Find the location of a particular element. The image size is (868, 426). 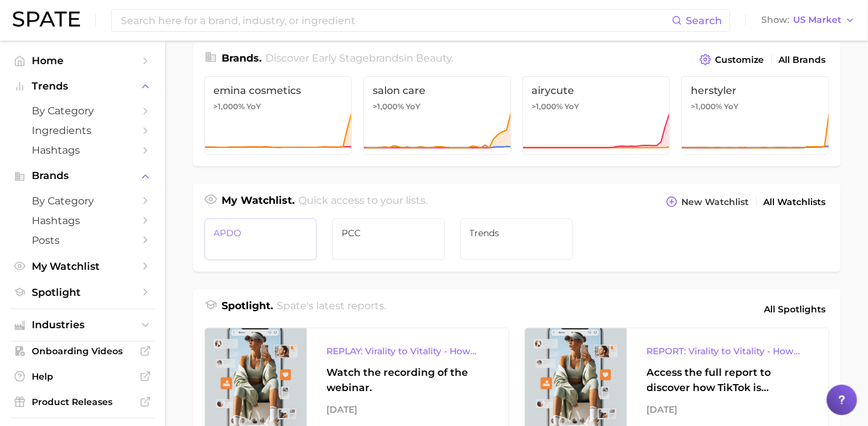

a: Ingredients is located at coordinates (83, 130).